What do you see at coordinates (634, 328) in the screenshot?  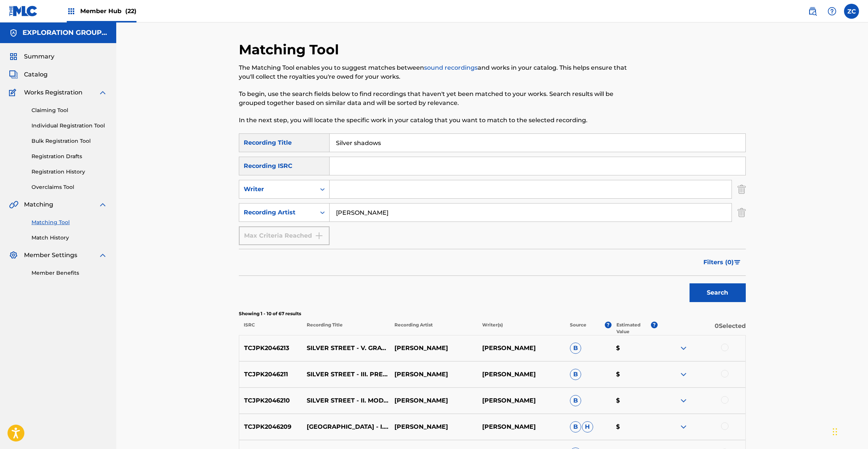 I see `p: Estimated Value` at bounding box center [634, 328].